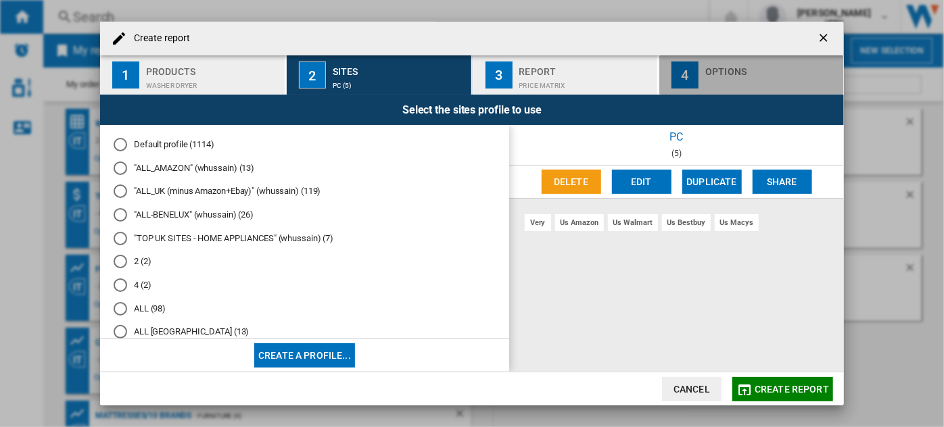 The height and width of the screenshot is (427, 944). I want to click on button: 3 Report Price Matrix, so click(566, 75).